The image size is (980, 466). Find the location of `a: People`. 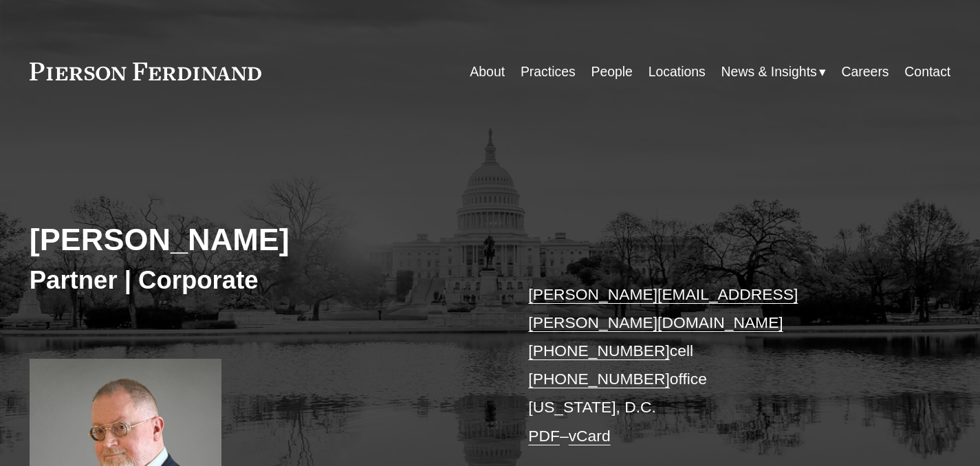

a: People is located at coordinates (611, 72).